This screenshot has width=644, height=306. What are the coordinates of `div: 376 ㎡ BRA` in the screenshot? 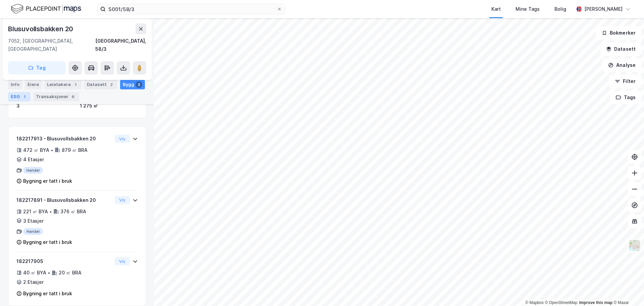 It's located at (73, 211).